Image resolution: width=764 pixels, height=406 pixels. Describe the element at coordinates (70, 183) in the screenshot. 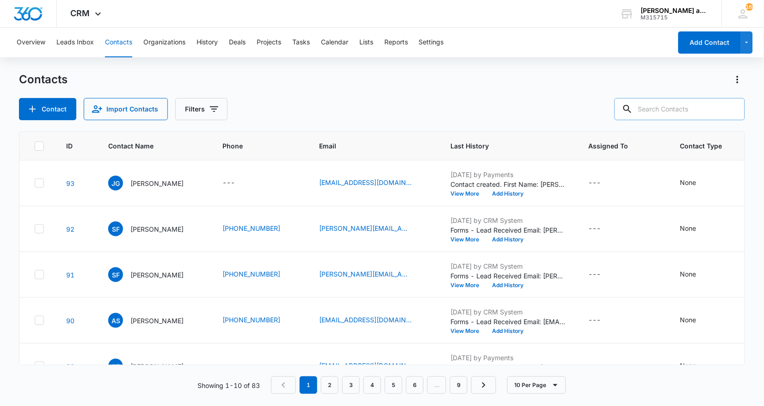

I see `a: Navigate to contact details page for Jonathan Guttell` at that location.